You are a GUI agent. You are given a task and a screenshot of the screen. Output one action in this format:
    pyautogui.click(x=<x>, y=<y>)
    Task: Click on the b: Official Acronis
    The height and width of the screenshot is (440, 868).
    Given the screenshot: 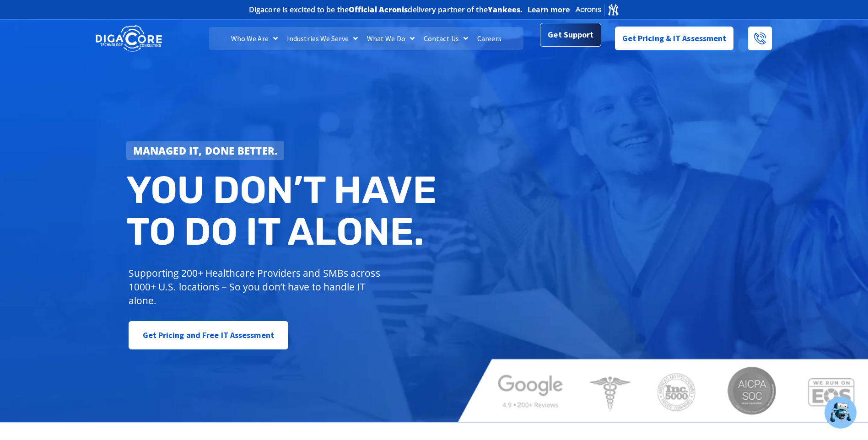 What is the action you would take?
    pyautogui.click(x=378, y=10)
    